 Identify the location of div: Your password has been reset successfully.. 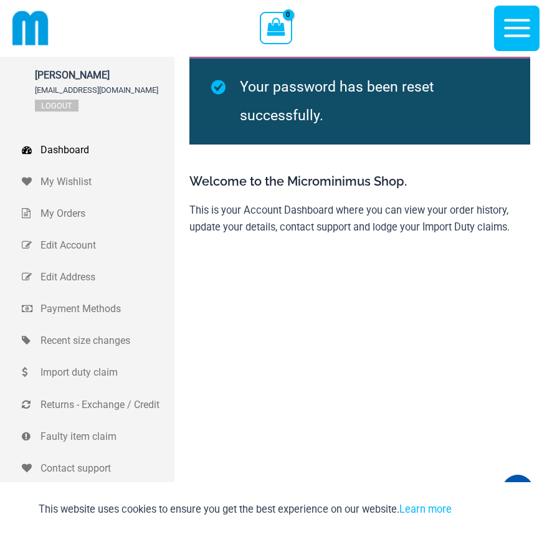
(360, 100).